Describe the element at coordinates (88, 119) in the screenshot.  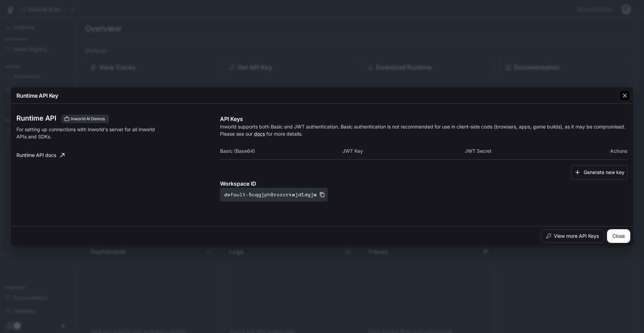
I see `span: Inworld AI Demos` at that location.